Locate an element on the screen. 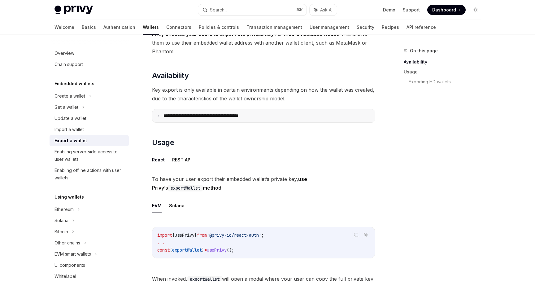  span: On this page is located at coordinates (424, 51).